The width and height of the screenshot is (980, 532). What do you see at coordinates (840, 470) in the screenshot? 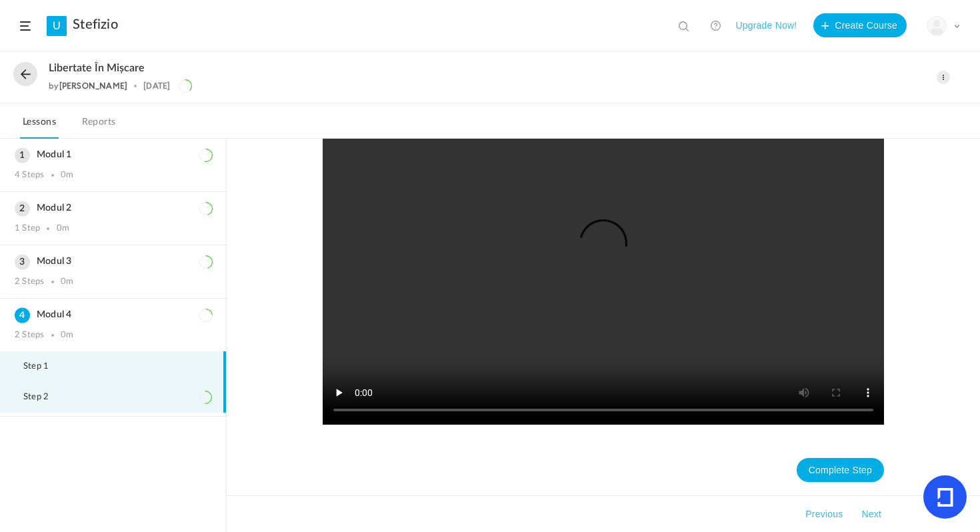
I see `button: Complete Step` at bounding box center [840, 470].